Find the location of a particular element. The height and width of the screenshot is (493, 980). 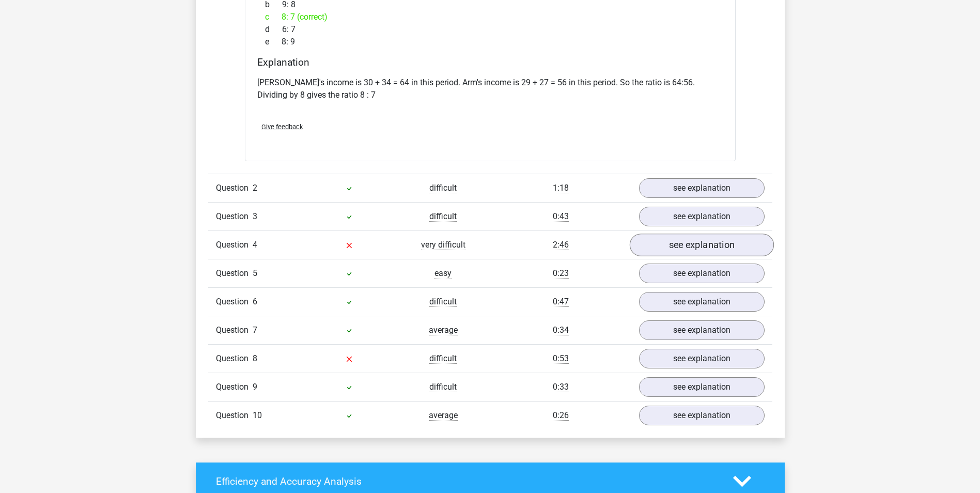

span: c is located at coordinates (273, 17).